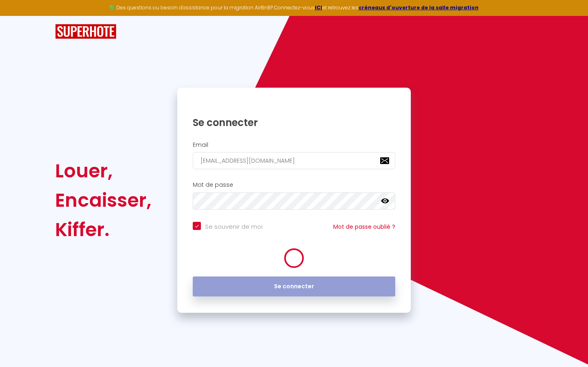  What do you see at coordinates (294, 122) in the screenshot?
I see `h1: Se connecter` at bounding box center [294, 122].